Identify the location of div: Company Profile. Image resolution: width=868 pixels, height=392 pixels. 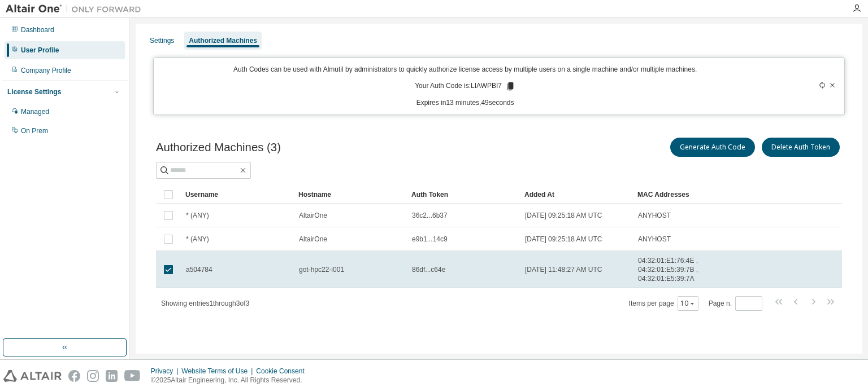
(45, 70).